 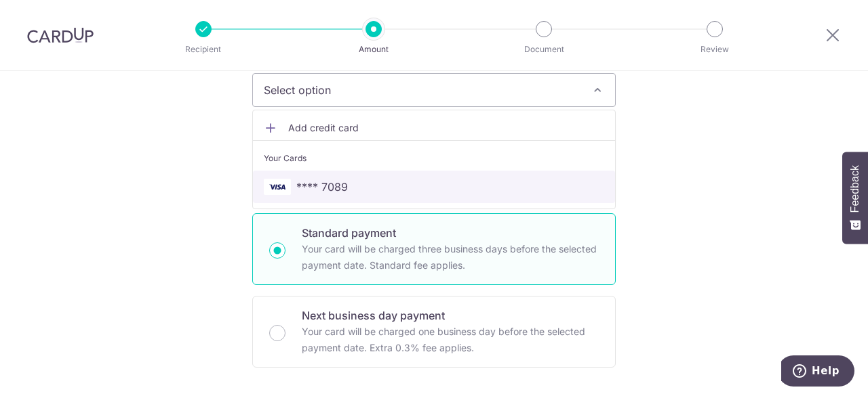 What do you see at coordinates (450, 315) in the screenshot?
I see `p: Next business day payment` at bounding box center [450, 315].